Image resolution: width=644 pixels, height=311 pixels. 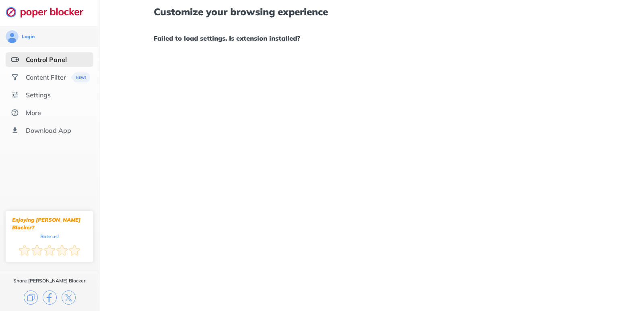 What do you see at coordinates (49, 298) in the screenshot?
I see `img: facebook.svg` at bounding box center [49, 298].